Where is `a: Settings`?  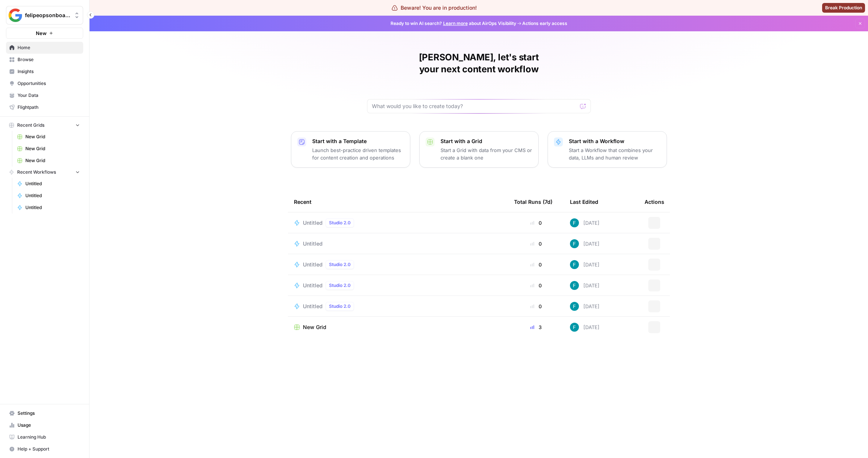 a: Settings is located at coordinates (45, 413).